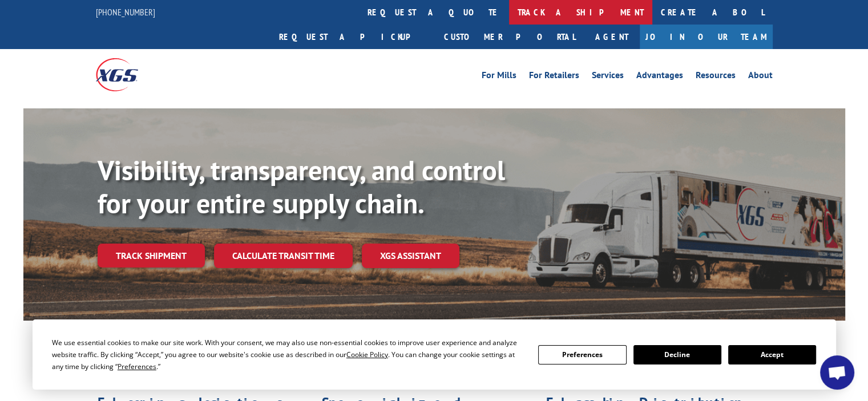  Describe the element at coordinates (137, 366) in the screenshot. I see `span: Preferences` at that location.